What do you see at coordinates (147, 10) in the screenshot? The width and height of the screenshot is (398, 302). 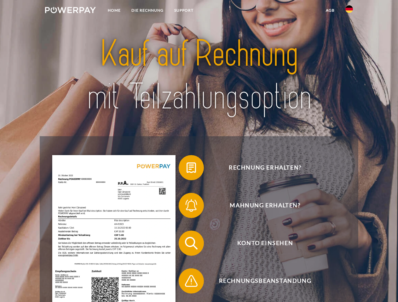 I see `a: DIE RECHNUNG` at bounding box center [147, 10].